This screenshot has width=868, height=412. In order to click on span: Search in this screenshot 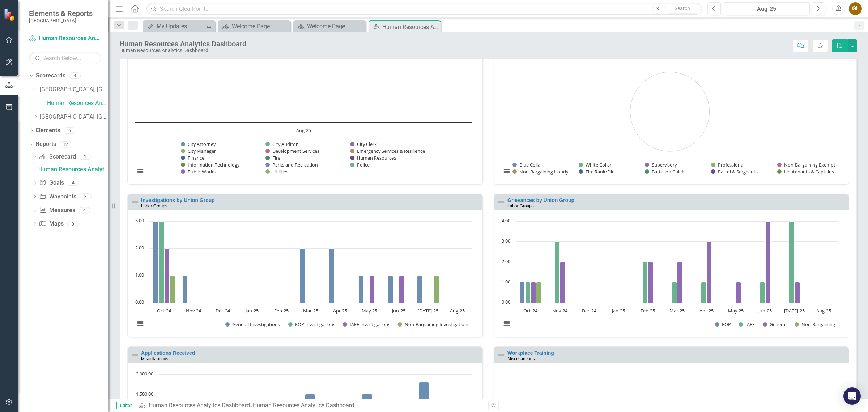, I will do `click(682, 8)`.